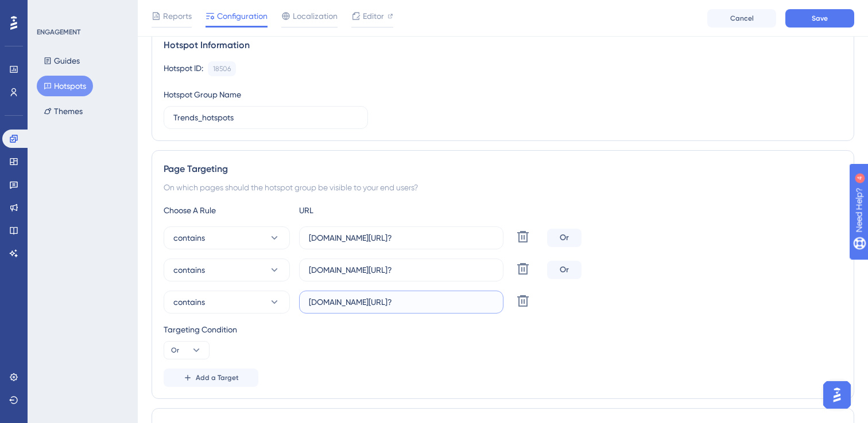  What do you see at coordinates (315, 16) in the screenshot?
I see `span: Localization` at bounding box center [315, 16].